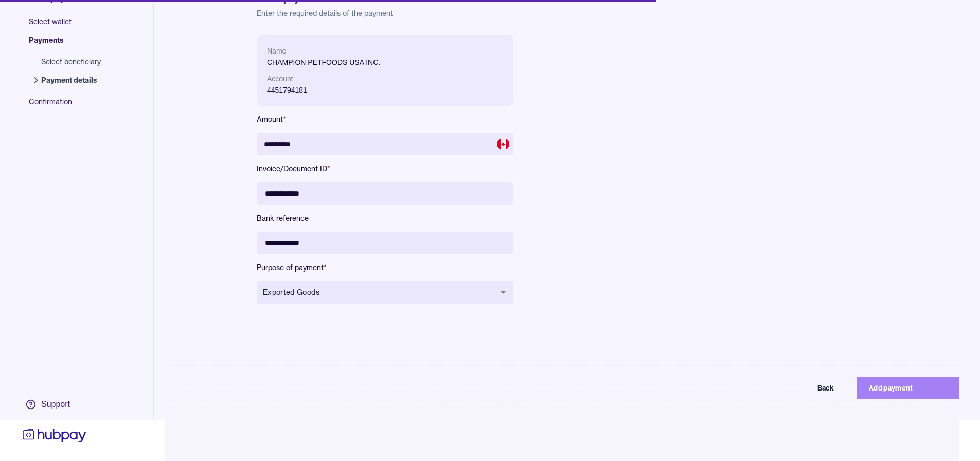  What do you see at coordinates (384, 268) in the screenshot?
I see `label: Purpose of payment` at bounding box center [384, 268].